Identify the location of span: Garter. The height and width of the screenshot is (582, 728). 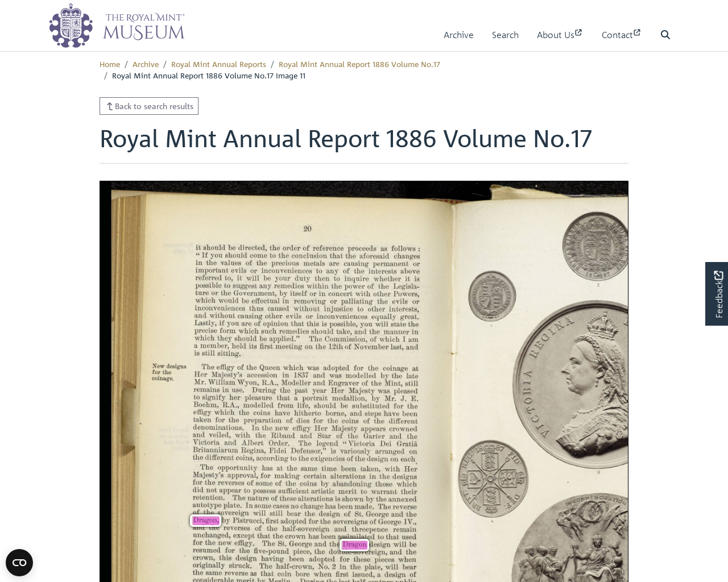
(373, 435).